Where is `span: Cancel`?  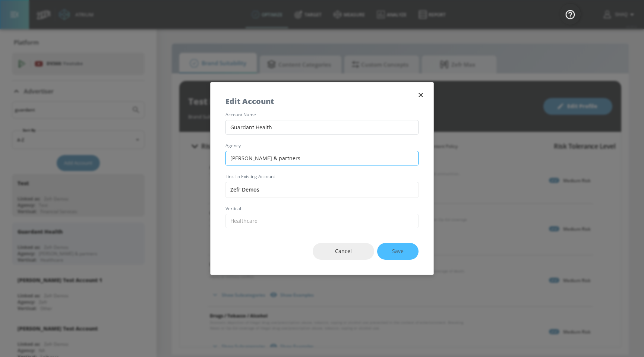 span: Cancel is located at coordinates (343, 251).